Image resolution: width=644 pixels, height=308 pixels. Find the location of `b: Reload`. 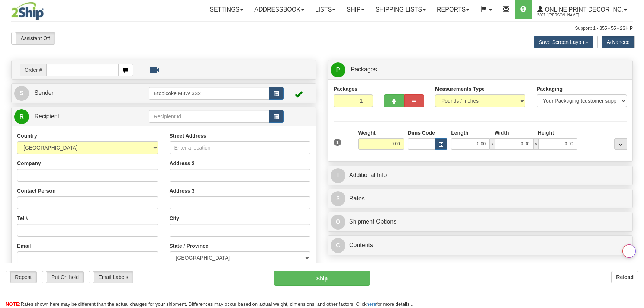

b: Reload is located at coordinates (625, 277).